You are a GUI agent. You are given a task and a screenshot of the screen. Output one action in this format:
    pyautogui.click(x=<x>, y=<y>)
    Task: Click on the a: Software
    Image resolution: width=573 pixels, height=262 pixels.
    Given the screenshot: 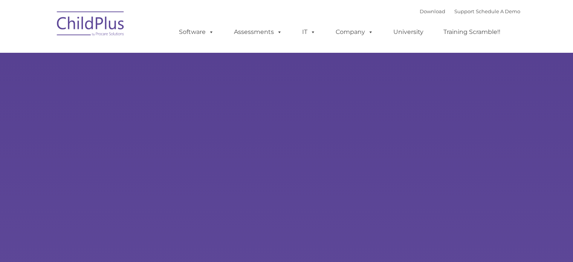 What is the action you would take?
    pyautogui.click(x=196, y=32)
    